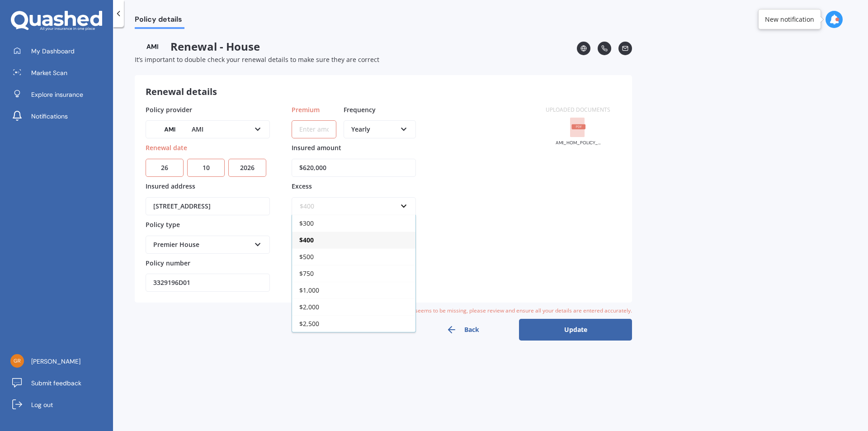  What do you see at coordinates (170, 186) in the screenshot?
I see `span: Insured address` at bounding box center [170, 186].